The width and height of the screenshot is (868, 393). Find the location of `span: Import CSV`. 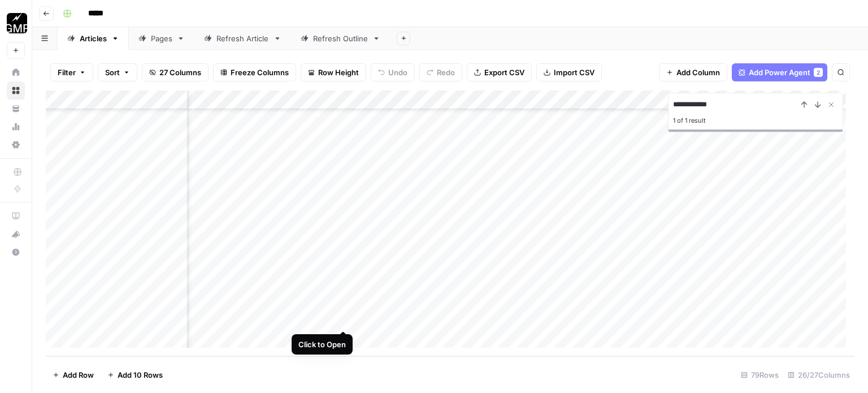

span: Import CSV is located at coordinates (574, 72).